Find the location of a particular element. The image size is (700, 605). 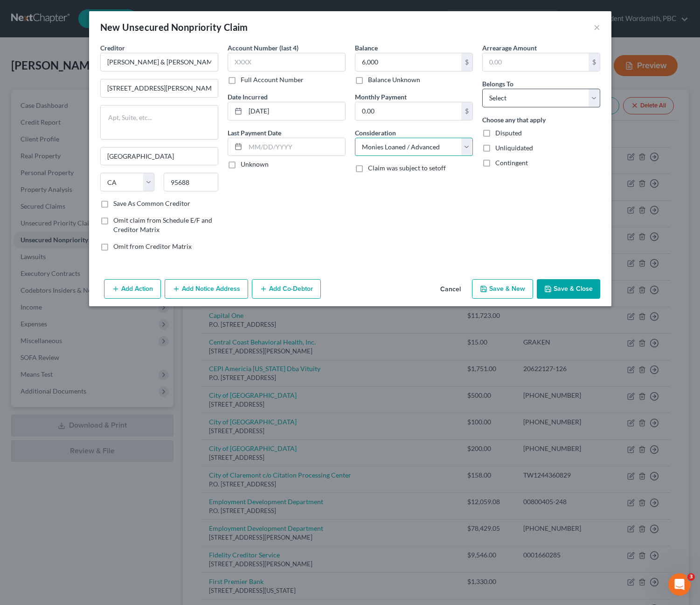

button: Cancel is located at coordinates (451, 290).